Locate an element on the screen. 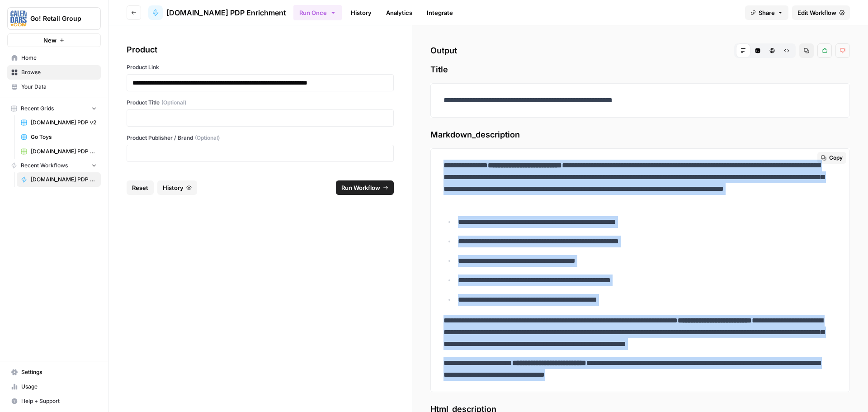 The image size is (868, 412). span: Go! Retail Group is located at coordinates (57, 18).